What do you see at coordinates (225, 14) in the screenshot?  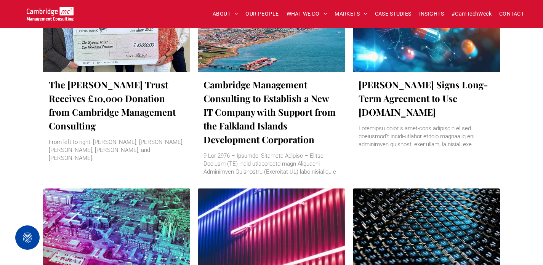 I see `a: ABOUT` at bounding box center [225, 14].